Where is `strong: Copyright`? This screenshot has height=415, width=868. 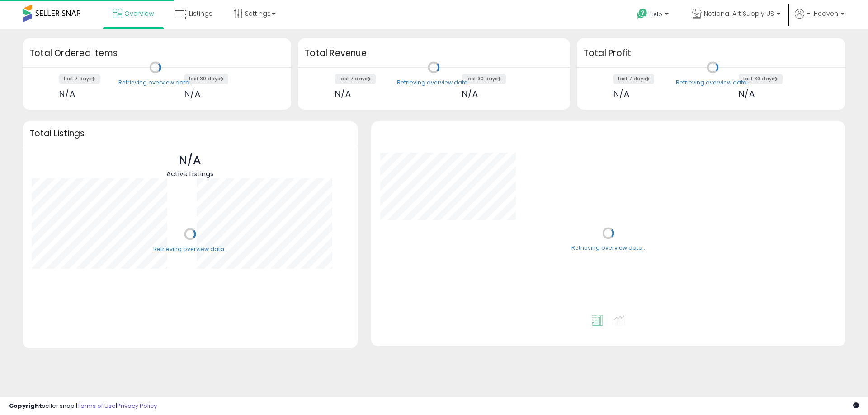
strong: Copyright is located at coordinates (26, 405).